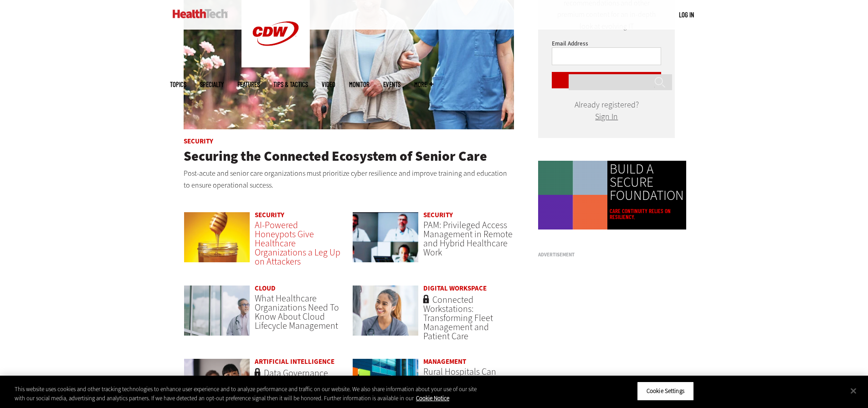 This screenshot has height=408, width=868. What do you see at coordinates (298, 243) in the screenshot?
I see `a: AI-Powered Honeypots Give Healthcare Organizations a Leg Up on Attackers` at bounding box center [298, 243].